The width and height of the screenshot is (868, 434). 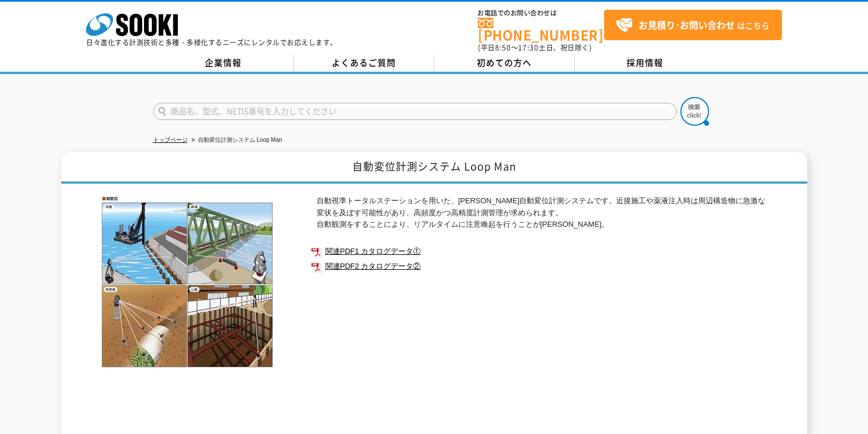 What do you see at coordinates (224, 63) in the screenshot?
I see `a: 企業情報` at bounding box center [224, 63].